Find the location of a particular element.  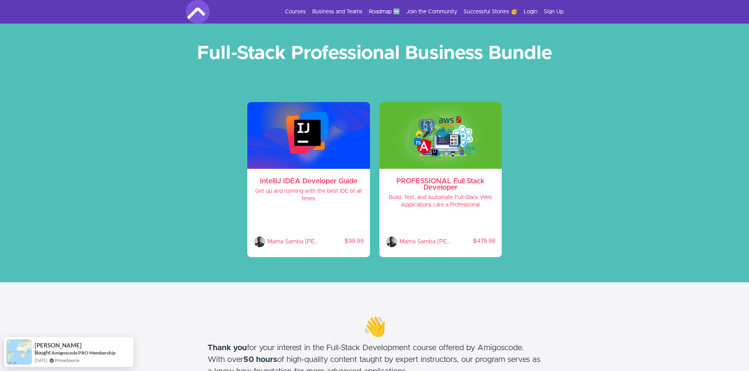

img: feaUWTbQhKblocKl2ZaW_Screenshot+2024-06-17+at+17.32.02.png is located at coordinates (309, 136).